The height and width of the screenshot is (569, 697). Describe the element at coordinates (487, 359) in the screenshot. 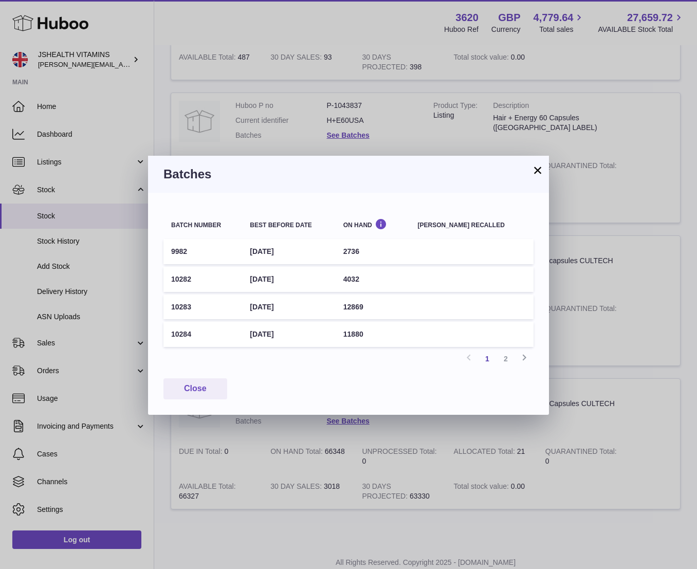

I see `a: 1` at that location.